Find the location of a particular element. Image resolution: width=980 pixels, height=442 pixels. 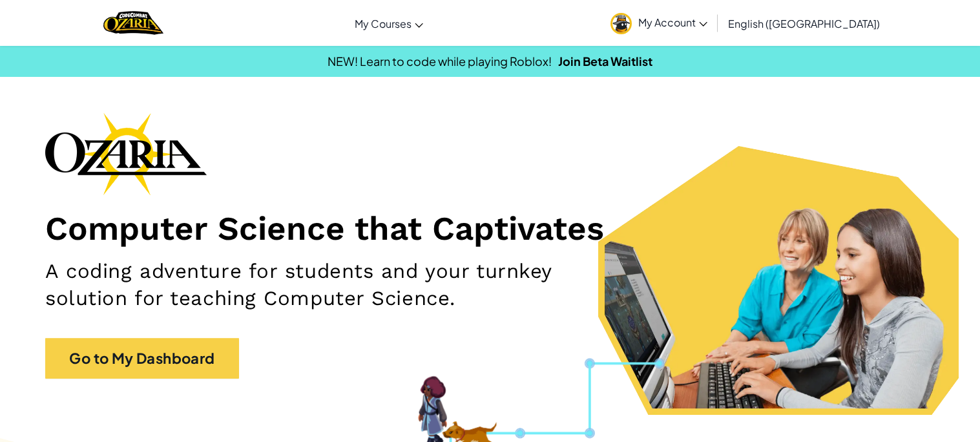

a: My Account is located at coordinates (659, 23).